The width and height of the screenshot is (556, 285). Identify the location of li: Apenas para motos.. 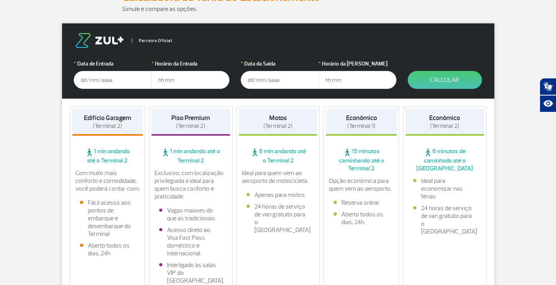
(278, 195).